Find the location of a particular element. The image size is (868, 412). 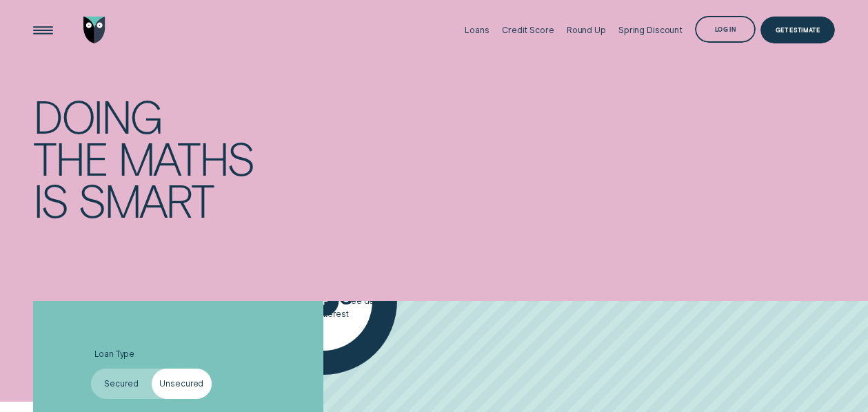

span: See details is located at coordinates (368, 302).